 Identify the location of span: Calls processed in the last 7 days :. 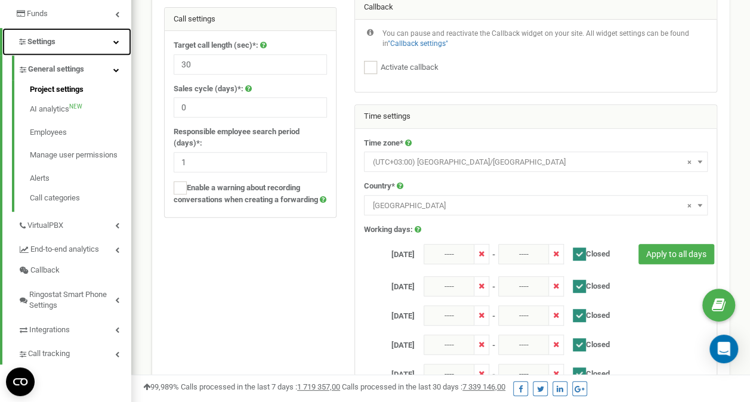
(260, 387).